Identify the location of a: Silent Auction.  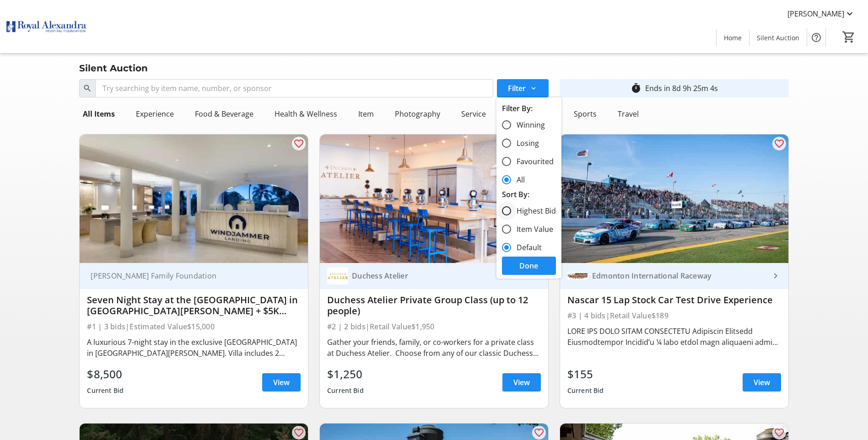
(778, 37).